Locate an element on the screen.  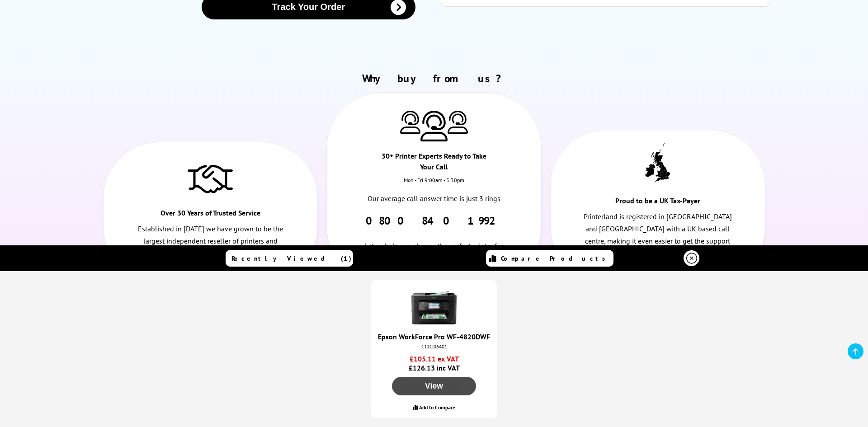
p: Our average call answer time is just 3 rings is located at coordinates (434, 198).